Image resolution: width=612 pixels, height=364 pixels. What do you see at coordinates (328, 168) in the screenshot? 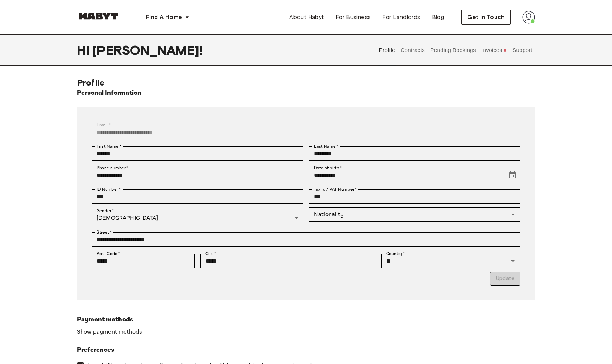
I see `label: Date of birth` at bounding box center [328, 168].